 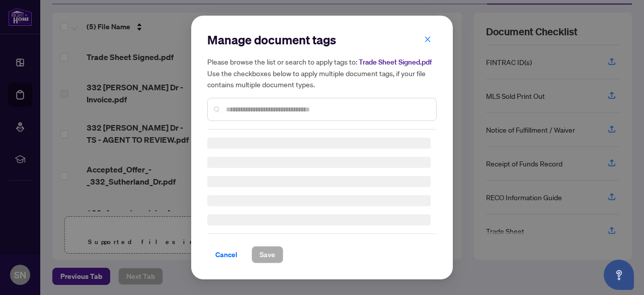 What do you see at coordinates (428, 39) in the screenshot?
I see `span: close` at bounding box center [428, 39].